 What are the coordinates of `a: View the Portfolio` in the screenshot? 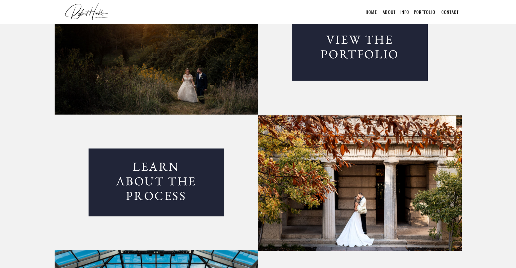 It's located at (360, 47).